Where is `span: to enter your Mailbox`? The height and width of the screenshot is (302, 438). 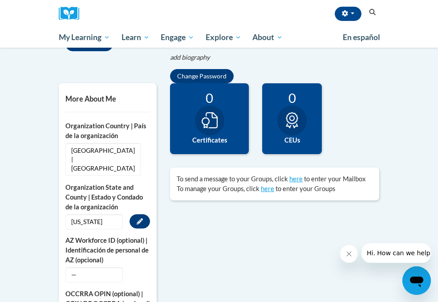
span: to enter your Mailbox is located at coordinates (334, 178).